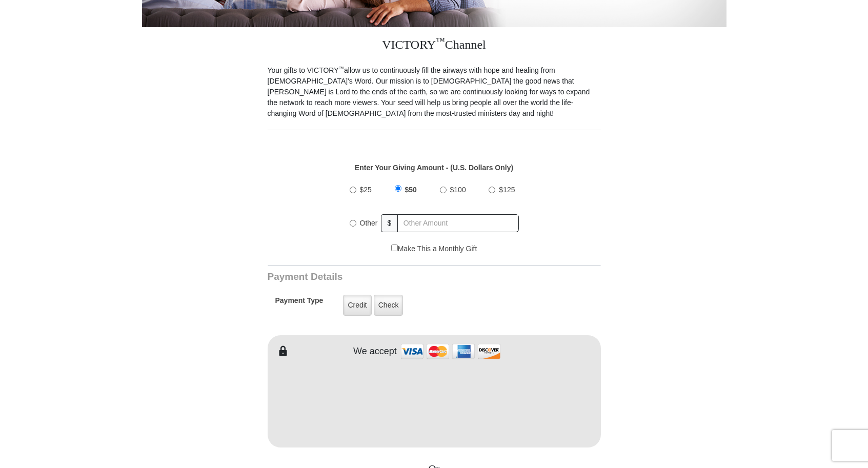 This screenshot has height=468, width=868. I want to click on p: Your gifts to VICTORY allow us to continuously fill the airways with hope and healing from [DEMOG..., so click(434, 92).